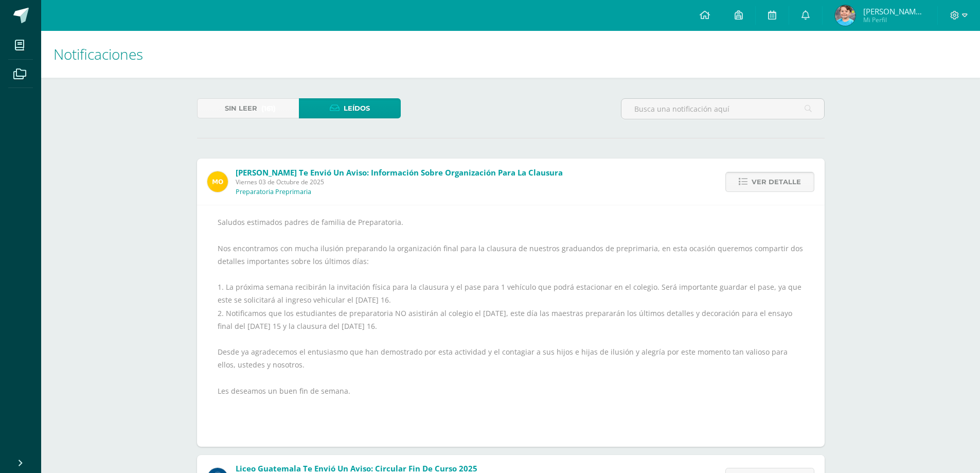 The width and height of the screenshot is (980, 473). Describe the element at coordinates (356, 108) in the screenshot. I see `span: Leídos` at that location.